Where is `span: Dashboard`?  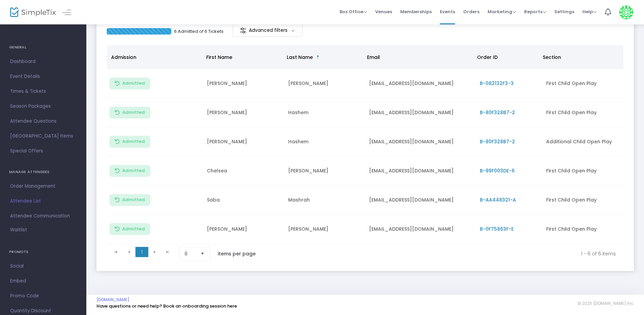 span: Dashboard is located at coordinates (43, 62).